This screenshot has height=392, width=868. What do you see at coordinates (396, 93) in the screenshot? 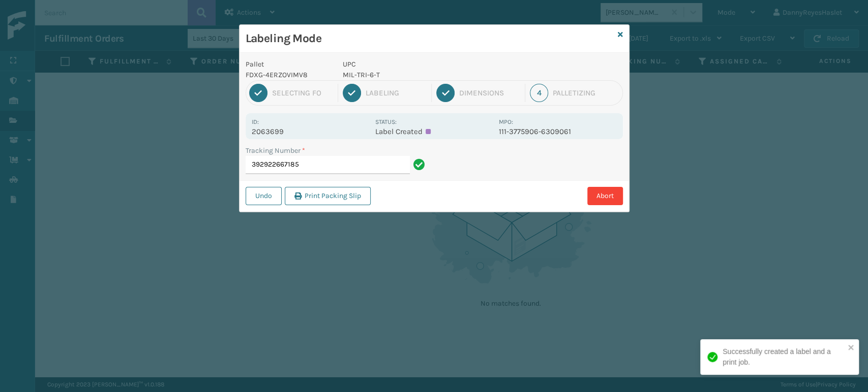
I see `div: Labeling` at bounding box center [396, 93].